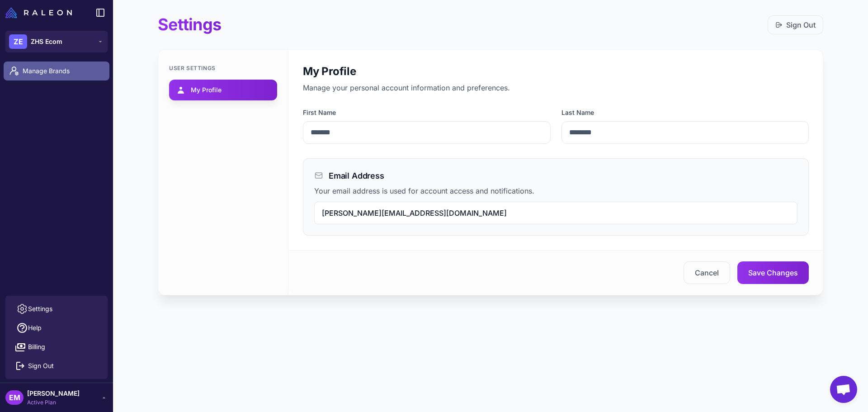  Describe the element at coordinates (56, 71) in the screenshot. I see `a: Manage Brands` at that location.